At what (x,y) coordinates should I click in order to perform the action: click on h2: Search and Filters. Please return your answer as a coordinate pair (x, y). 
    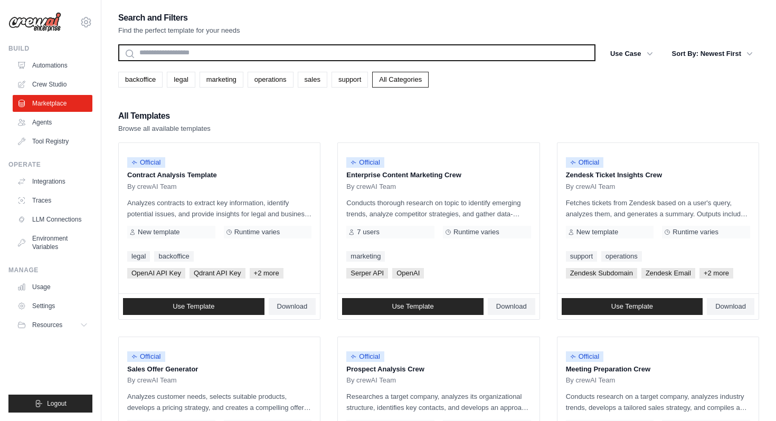
    Looking at the image, I should click on (179, 18).